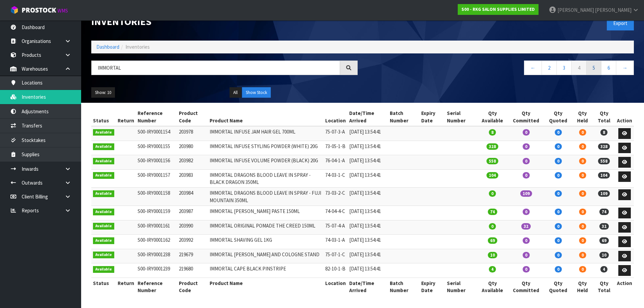 The height and width of the screenshot is (308, 644). I want to click on td: IMMORTAL ORIGINAL POMADE THE CREED 150ML, so click(266, 227).